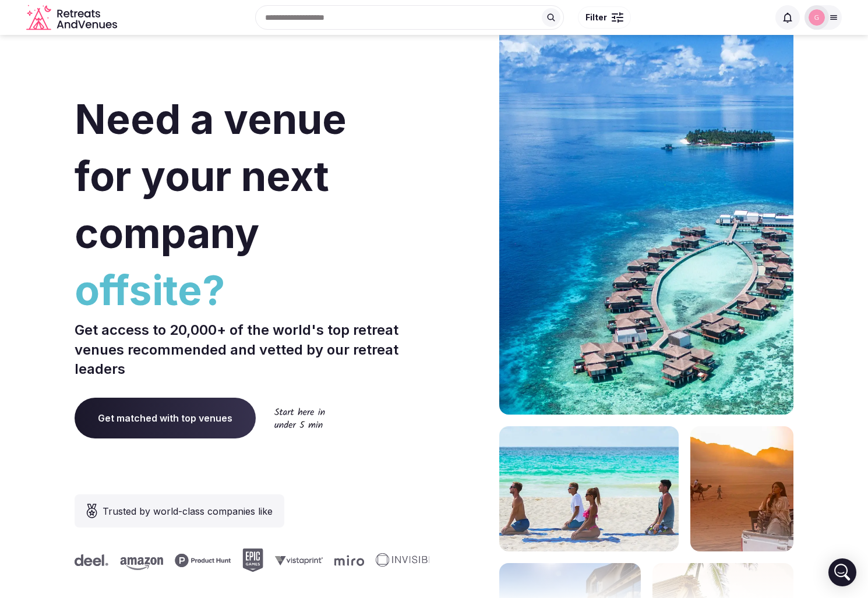  I want to click on svg: Vistaprint company logo, so click(248, 561).